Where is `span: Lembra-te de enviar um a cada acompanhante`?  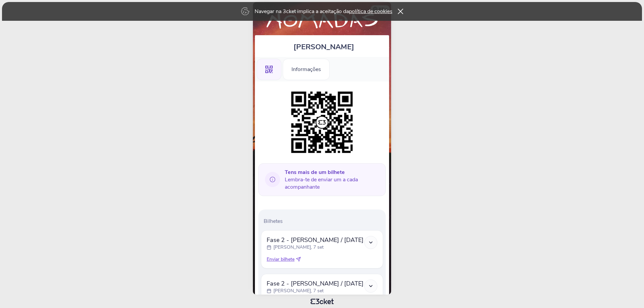 span: Lembra-te de enviar um a cada acompanhante is located at coordinates (332, 179).